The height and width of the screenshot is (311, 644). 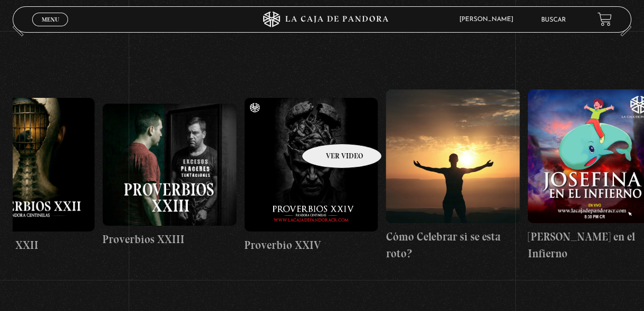 I want to click on span: Menu, so click(x=50, y=19).